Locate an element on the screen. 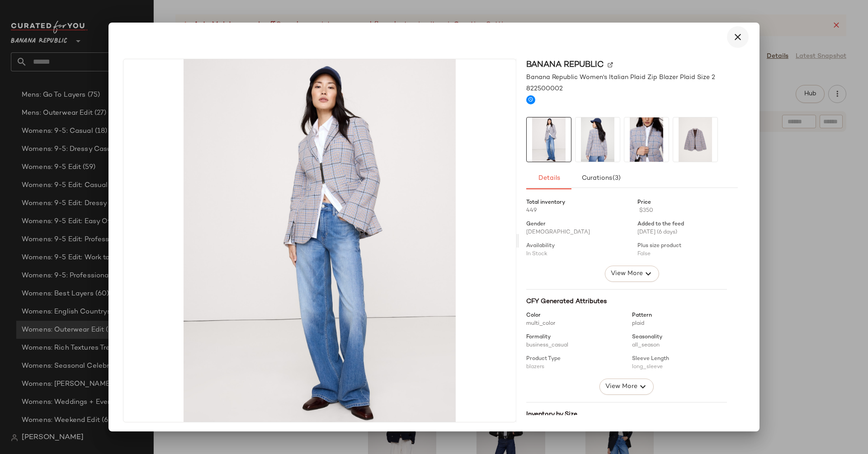 The height and width of the screenshot is (454, 868). img: cn59913481.jpg is located at coordinates (598, 140).